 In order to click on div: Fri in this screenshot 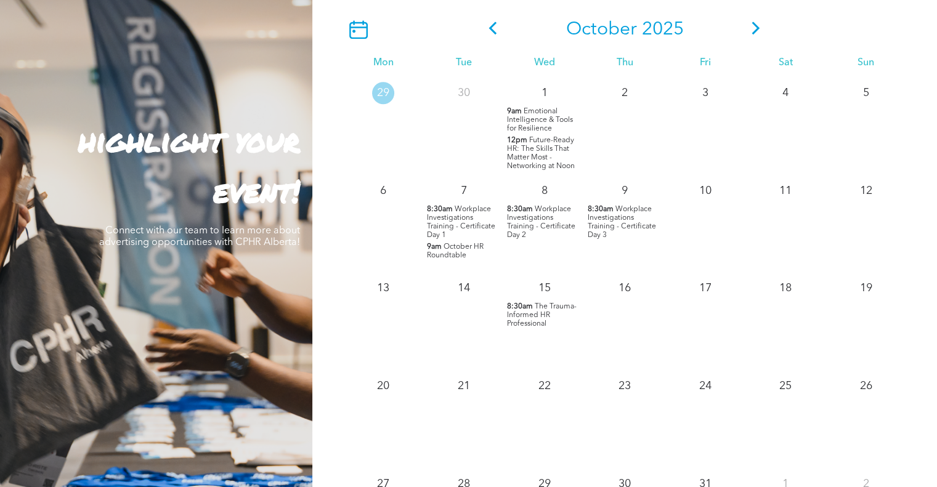, I will do `click(704, 63)`.